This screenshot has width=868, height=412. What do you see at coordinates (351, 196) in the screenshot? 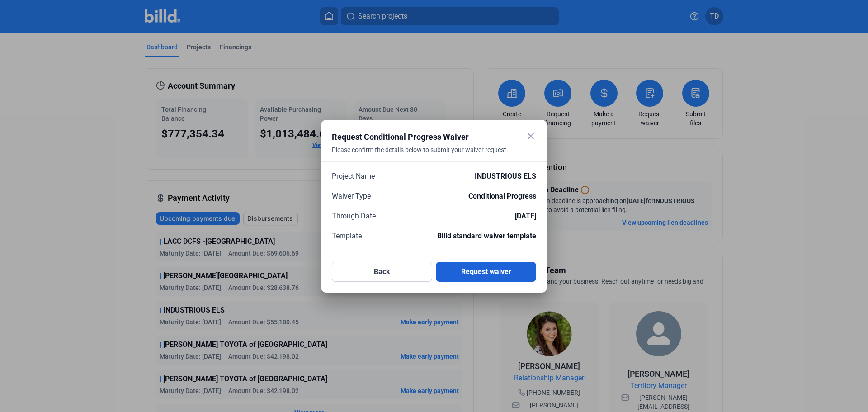
I see `span: Waiver Type` at bounding box center [351, 196].